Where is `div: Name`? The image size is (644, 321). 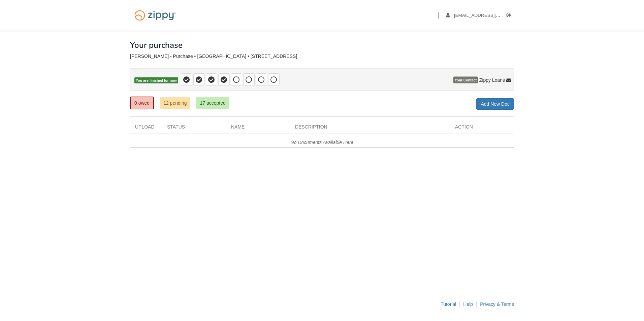 div: Name is located at coordinates (258, 129).